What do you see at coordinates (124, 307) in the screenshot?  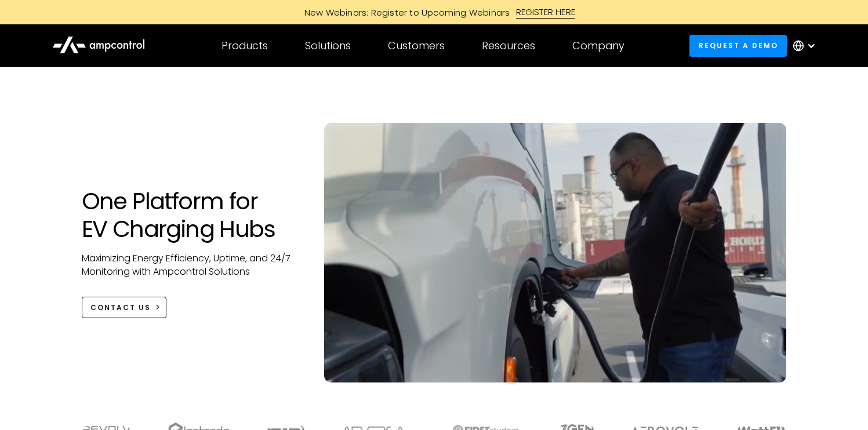 I see `a: CONTACT US` at bounding box center [124, 307].